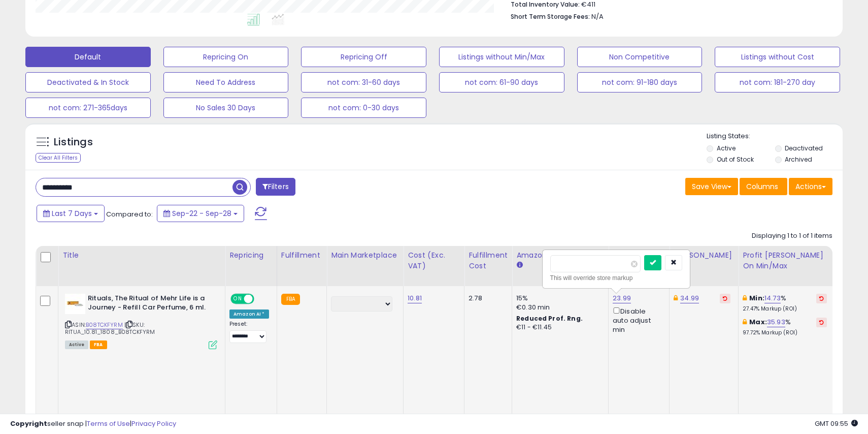 The width and height of the screenshot is (868, 434). Describe the element at coordinates (785, 309) in the screenshot. I see `p: 27.47% Markup (ROI)` at that location.